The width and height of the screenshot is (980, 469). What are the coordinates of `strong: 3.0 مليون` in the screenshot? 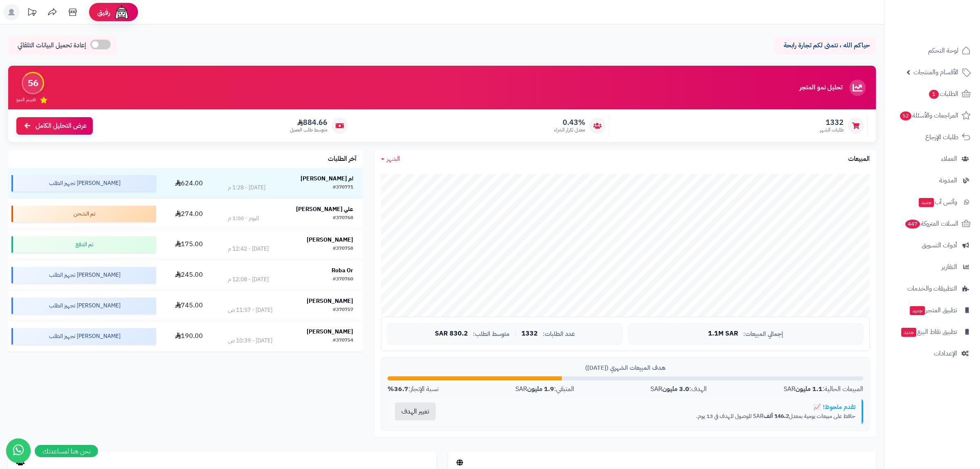 It's located at (676, 389).